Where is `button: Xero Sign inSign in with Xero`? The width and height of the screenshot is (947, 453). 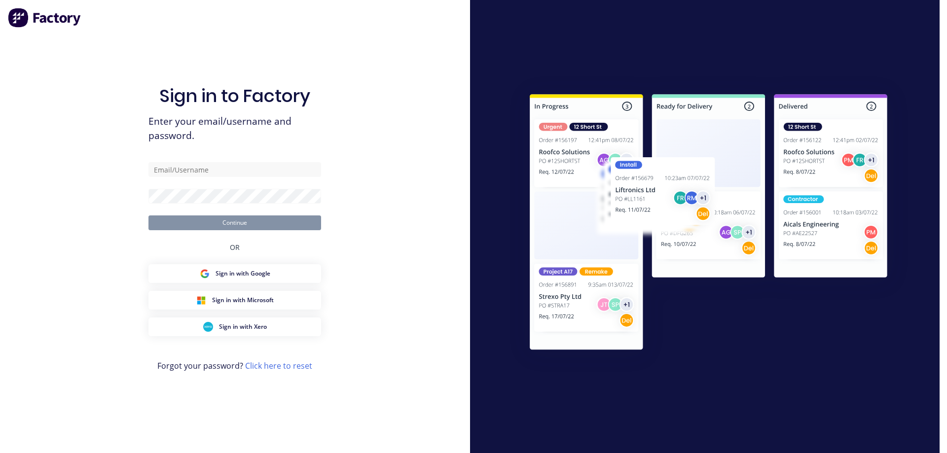 button: Xero Sign inSign in with Xero is located at coordinates (235, 327).